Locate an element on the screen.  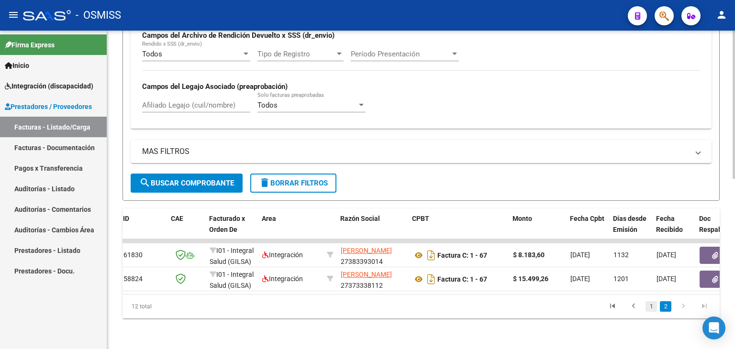
span: Tipo de Registro is located at coordinates (296, 54).